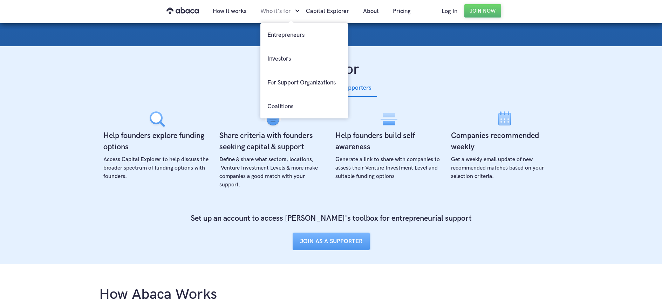 The image size is (662, 302). Describe the element at coordinates (304, 35) in the screenshot. I see `a: Entrepreneurs` at that location.